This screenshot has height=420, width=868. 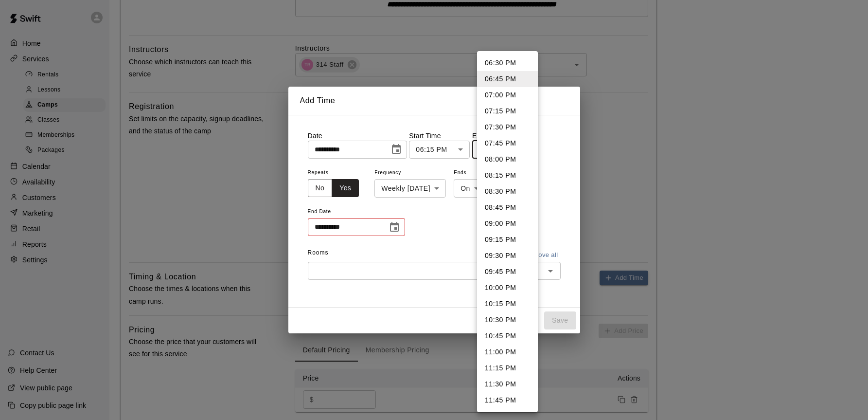 What do you see at coordinates (507, 207) in the screenshot?
I see `li: 08:45 PM` at bounding box center [507, 207].